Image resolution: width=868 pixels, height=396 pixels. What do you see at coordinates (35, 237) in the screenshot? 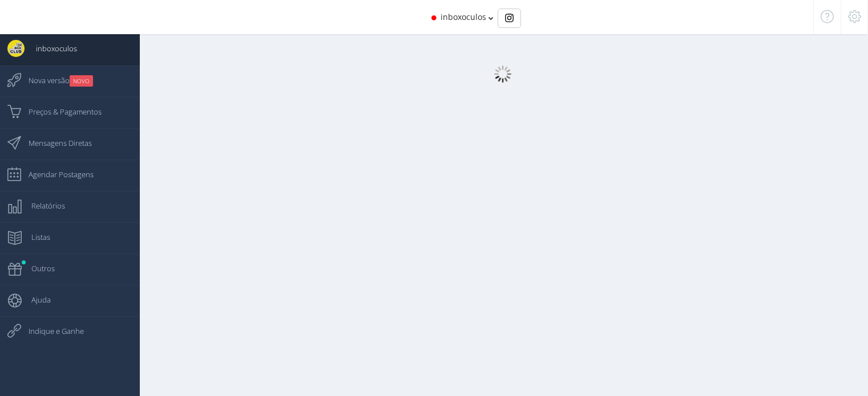
I see `span: Listas` at bounding box center [35, 237].